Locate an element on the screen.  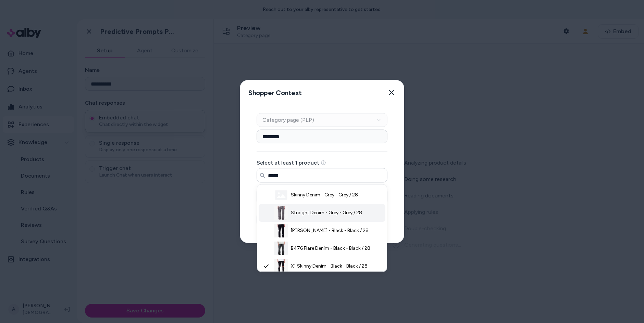
img: Straight Denim - Grey - Grey / 28 is located at coordinates (281, 213).